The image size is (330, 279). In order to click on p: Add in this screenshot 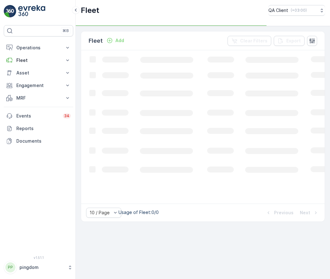, I will do `click(120, 41)`.